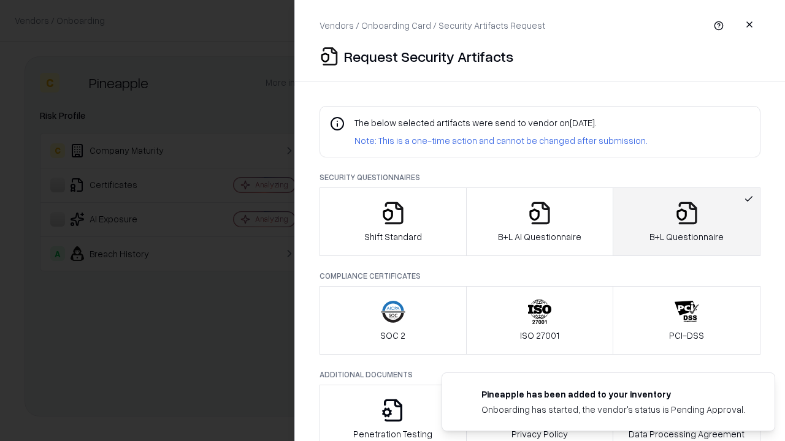 The height and width of the screenshot is (441, 785). I want to click on p: Note: This is a one-time action and cannot be changed after submission., so click(501, 140).